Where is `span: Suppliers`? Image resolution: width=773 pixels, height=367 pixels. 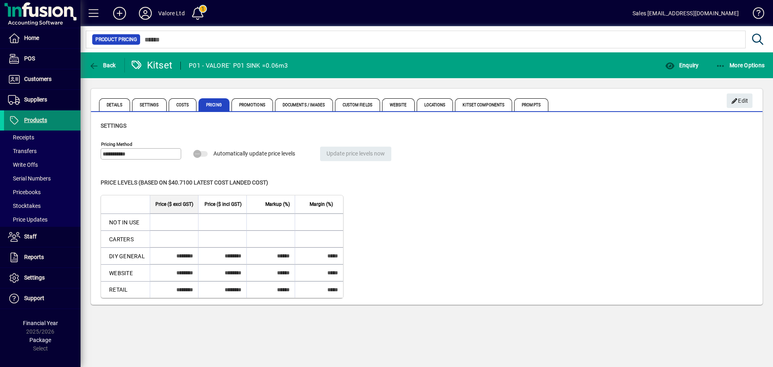 span: Suppliers is located at coordinates (35, 99).